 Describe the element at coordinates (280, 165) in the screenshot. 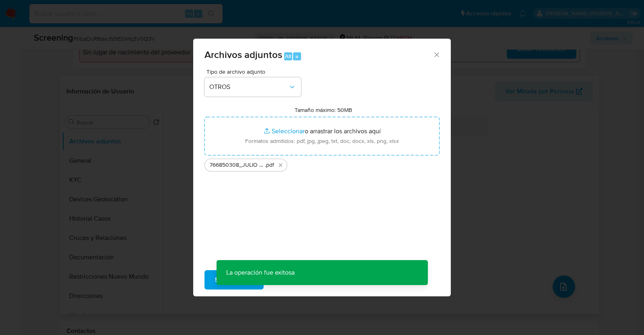

I see `button: Eliminar 766850308_JULIO MARIN_AGO2025.pdf` at that location.